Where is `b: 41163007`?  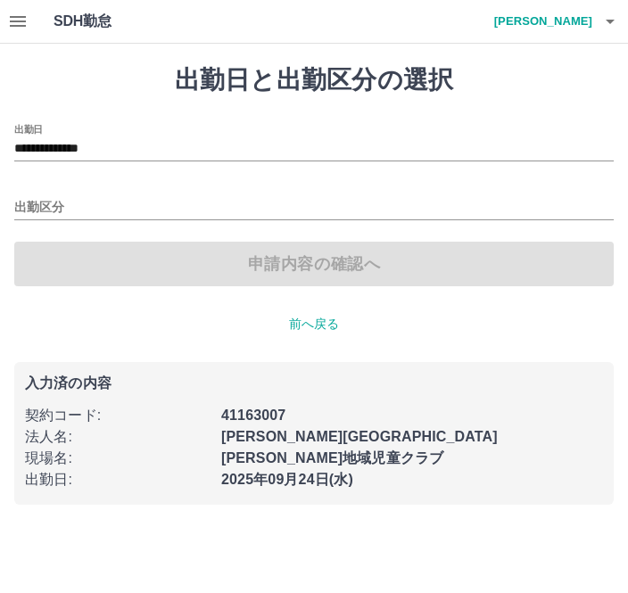
b: 41163007 is located at coordinates (253, 415).